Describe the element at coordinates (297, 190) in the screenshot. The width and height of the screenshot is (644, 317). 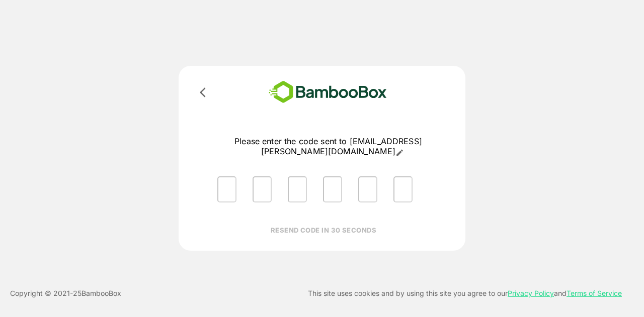
I see `input: Please enter OTP character 3` at that location.